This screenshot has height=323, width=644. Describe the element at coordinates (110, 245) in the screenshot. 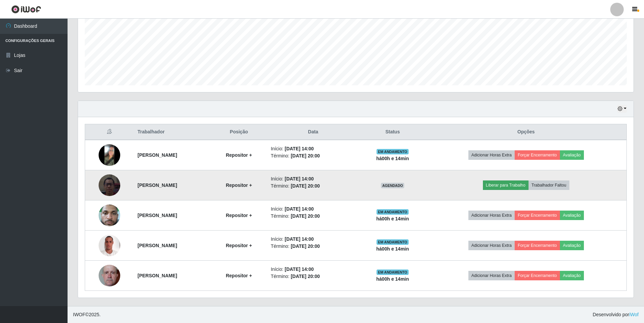

I see `img: 1756399836169.jpeg` at that location.